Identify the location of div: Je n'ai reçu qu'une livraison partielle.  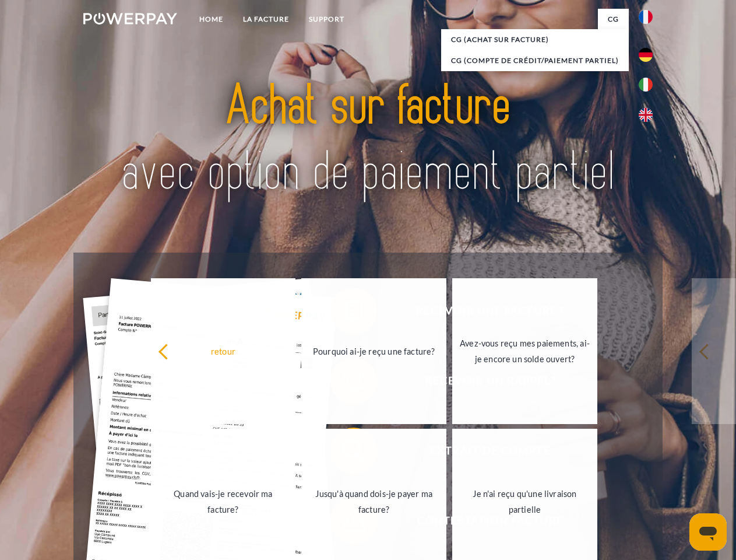
(525, 501).